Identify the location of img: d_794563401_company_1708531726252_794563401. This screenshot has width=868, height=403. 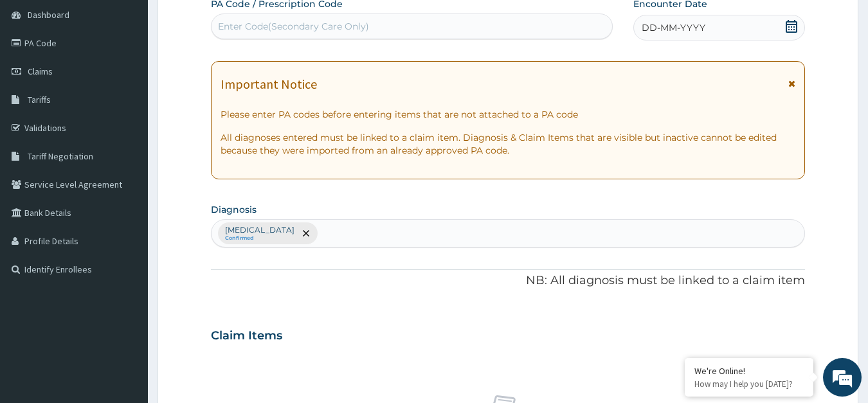
(58, 80).